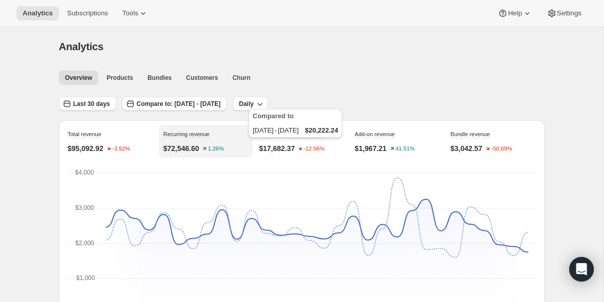 The width and height of the screenshot is (604, 302). What do you see at coordinates (470, 134) in the screenshot?
I see `span: Bundle revenue` at bounding box center [470, 134].